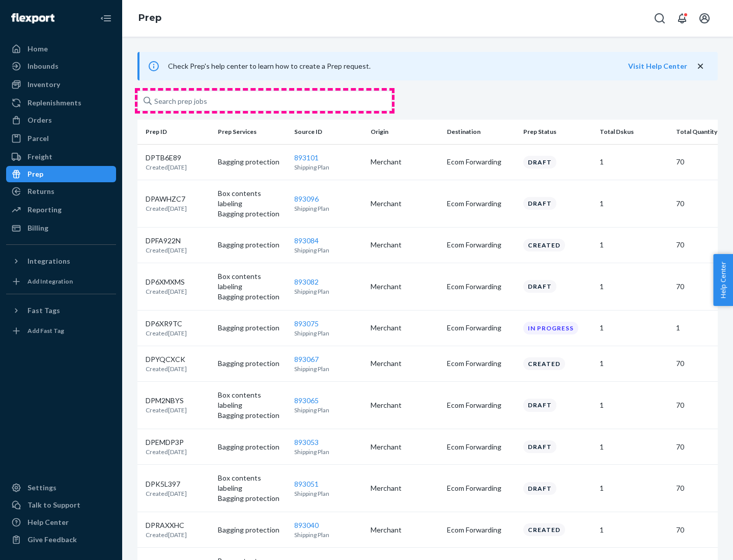 This screenshot has width=733, height=560. I want to click on div: Fast Tags, so click(44, 311).